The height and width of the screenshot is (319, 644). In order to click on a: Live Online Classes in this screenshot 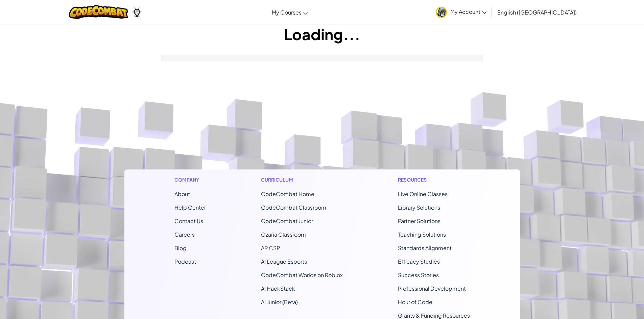, I will do `click(423, 194)`.